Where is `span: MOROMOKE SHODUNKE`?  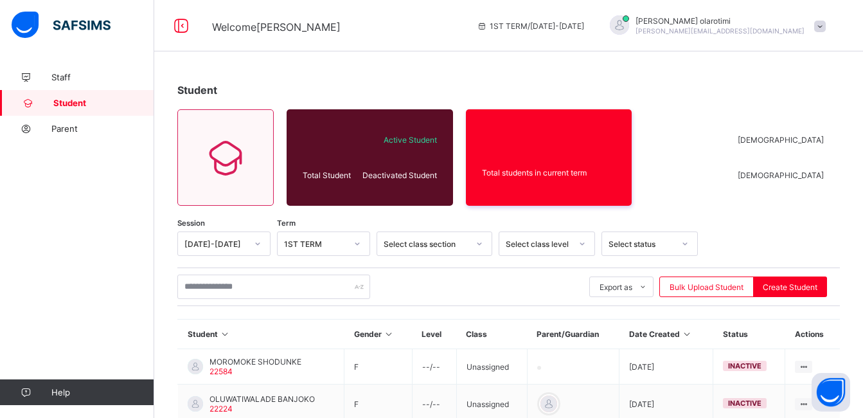 span: MOROMOKE SHODUNKE is located at coordinates (255, 361).